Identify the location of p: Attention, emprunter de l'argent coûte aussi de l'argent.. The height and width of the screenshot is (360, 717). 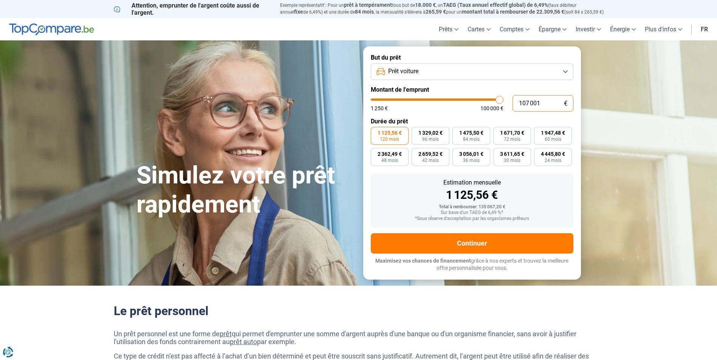
(192, 9).